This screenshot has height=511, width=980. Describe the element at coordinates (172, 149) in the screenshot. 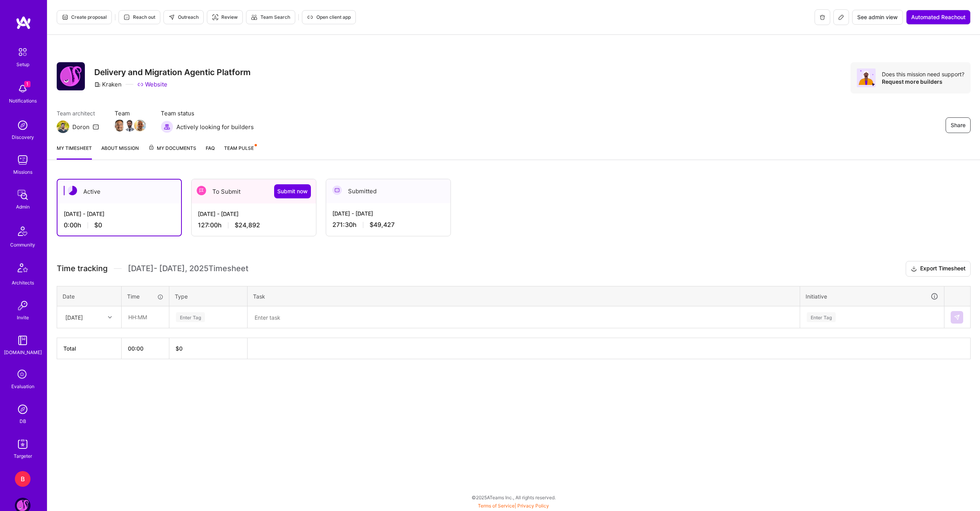

I see `span: My Documents` at that location.